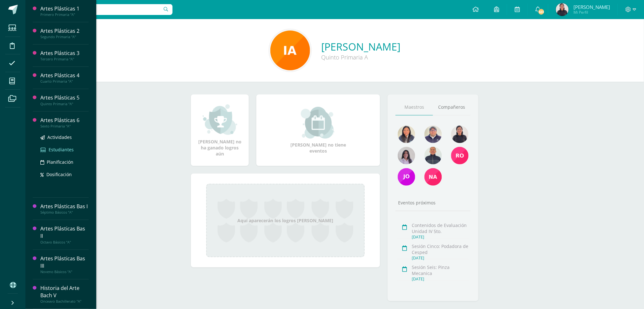 The image size is (644, 309). Describe the element at coordinates (64, 120) in the screenshot. I see `div: Artes Plásticas 6` at that location.